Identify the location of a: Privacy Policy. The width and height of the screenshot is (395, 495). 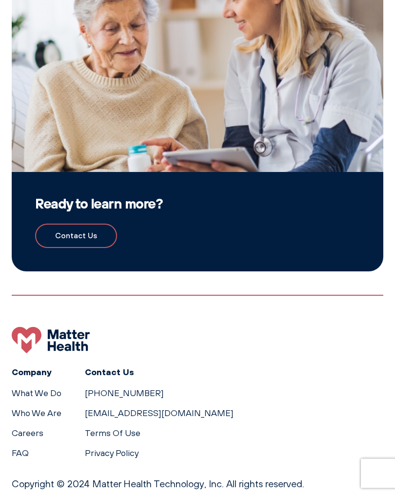
(112, 453).